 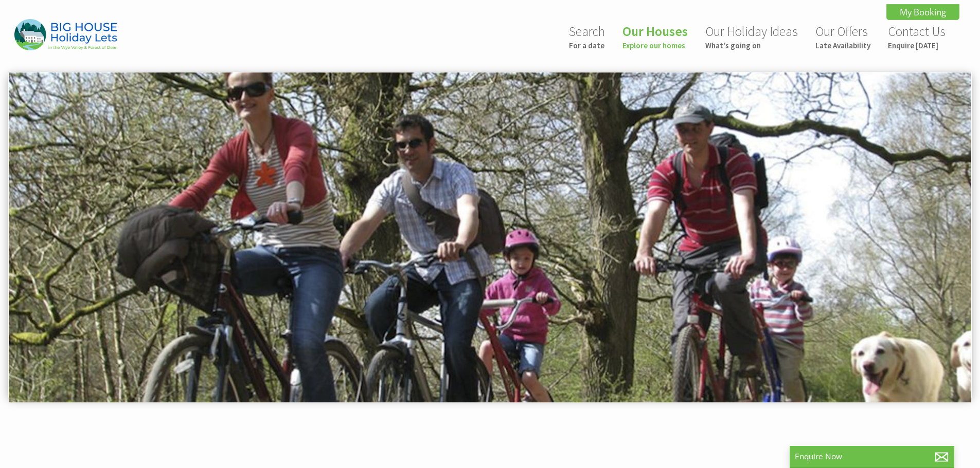 I want to click on a: Our HousesExplore our homes, so click(x=655, y=37).